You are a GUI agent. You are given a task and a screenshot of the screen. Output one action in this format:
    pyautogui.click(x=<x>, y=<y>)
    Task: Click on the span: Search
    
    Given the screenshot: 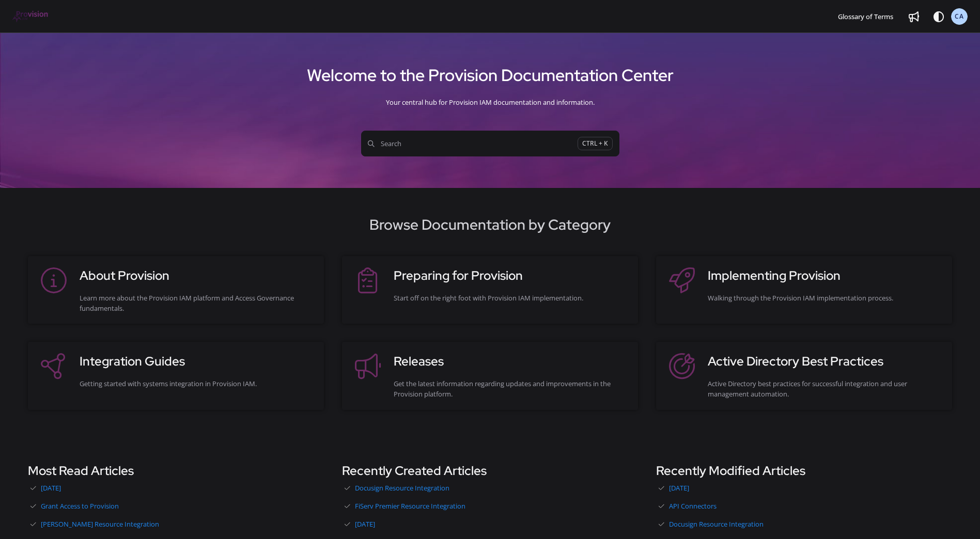 What is the action you would take?
    pyautogui.click(x=473, y=143)
    